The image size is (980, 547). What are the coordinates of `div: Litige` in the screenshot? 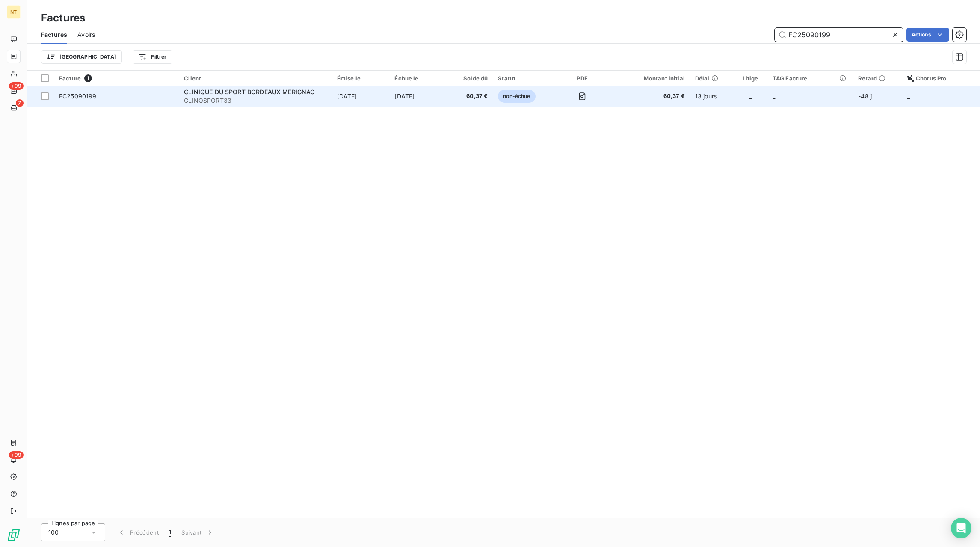 It's located at (751, 78).